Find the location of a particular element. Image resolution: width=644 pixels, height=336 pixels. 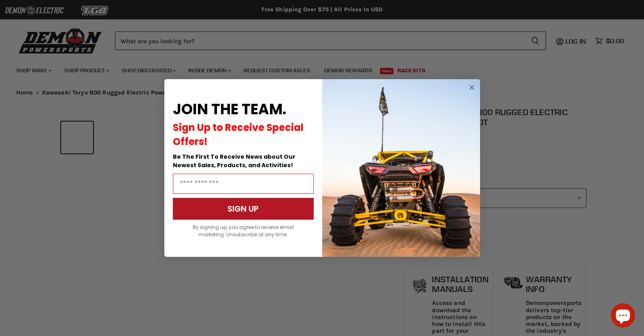

button: SIGN UP is located at coordinates (244, 209).